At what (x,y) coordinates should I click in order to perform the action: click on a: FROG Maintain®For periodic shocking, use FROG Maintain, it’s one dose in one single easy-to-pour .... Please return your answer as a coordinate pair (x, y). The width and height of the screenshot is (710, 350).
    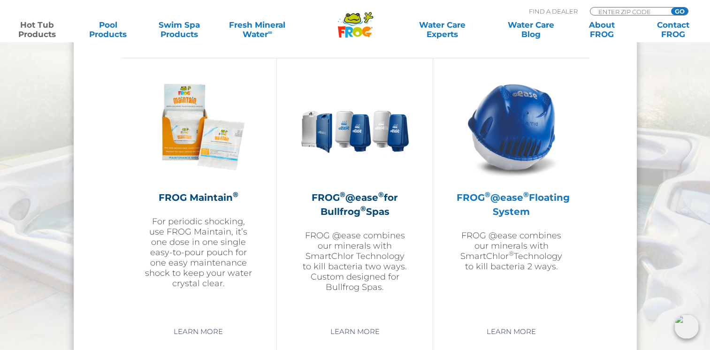
    Looking at the image, I should click on (199, 194).